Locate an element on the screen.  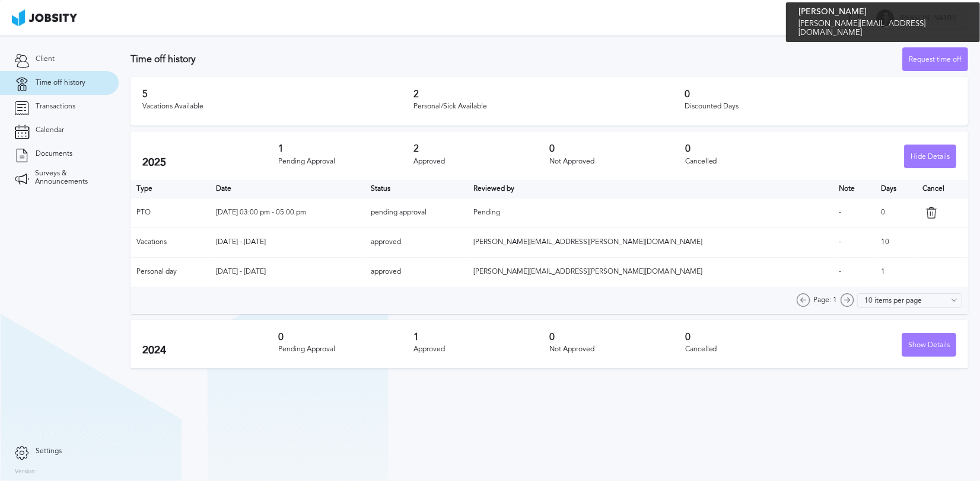
div: Show Details is located at coordinates (929, 345).